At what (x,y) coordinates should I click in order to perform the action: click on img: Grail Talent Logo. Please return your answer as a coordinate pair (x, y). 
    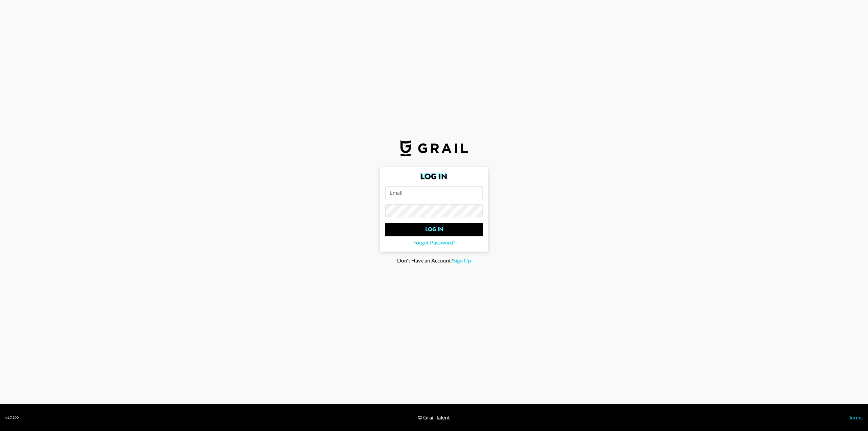
    Looking at the image, I should click on (434, 148).